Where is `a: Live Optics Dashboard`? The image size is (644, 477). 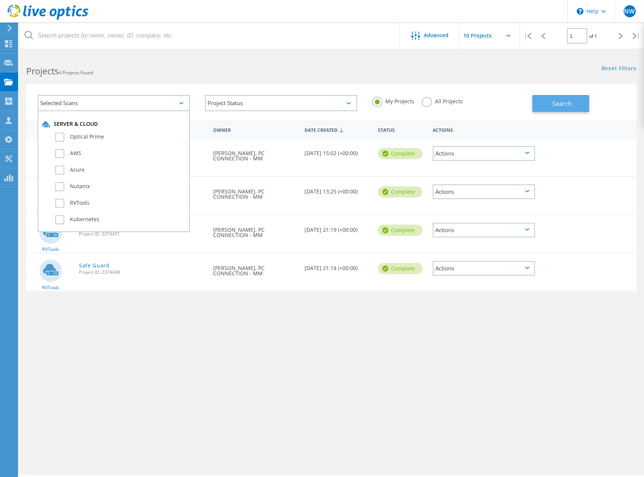
a: Live Optics Dashboard is located at coordinates (48, 18).